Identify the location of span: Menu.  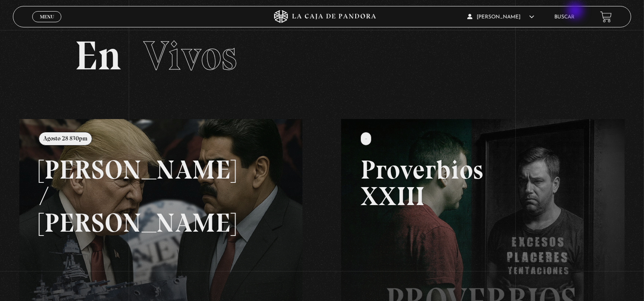
(46, 17).